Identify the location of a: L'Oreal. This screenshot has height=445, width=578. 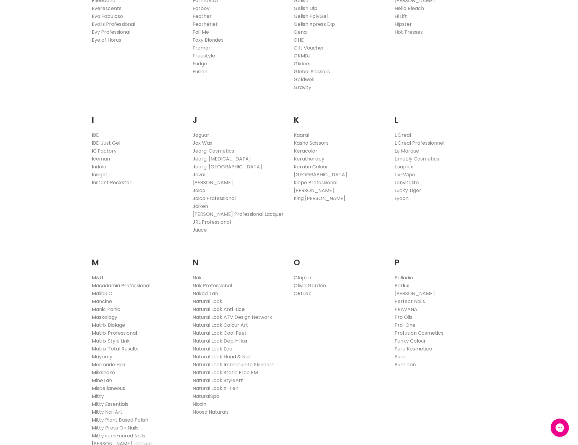
(403, 135).